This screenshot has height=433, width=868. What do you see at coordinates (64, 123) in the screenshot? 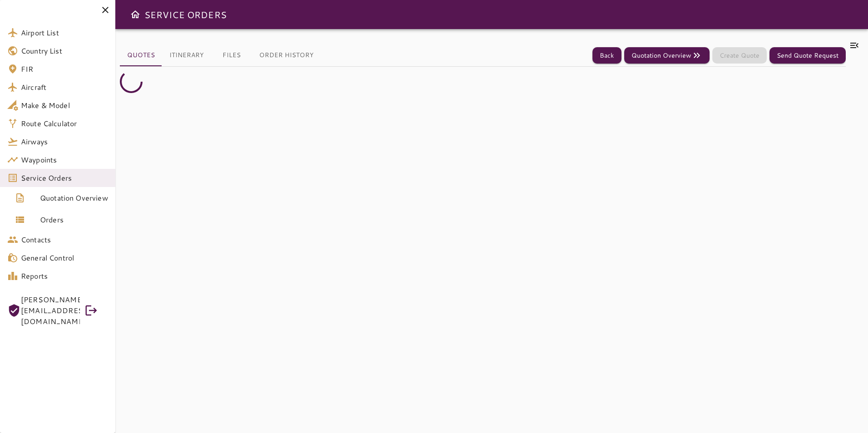
I see `span: Route Calculator` at bounding box center [64, 123].